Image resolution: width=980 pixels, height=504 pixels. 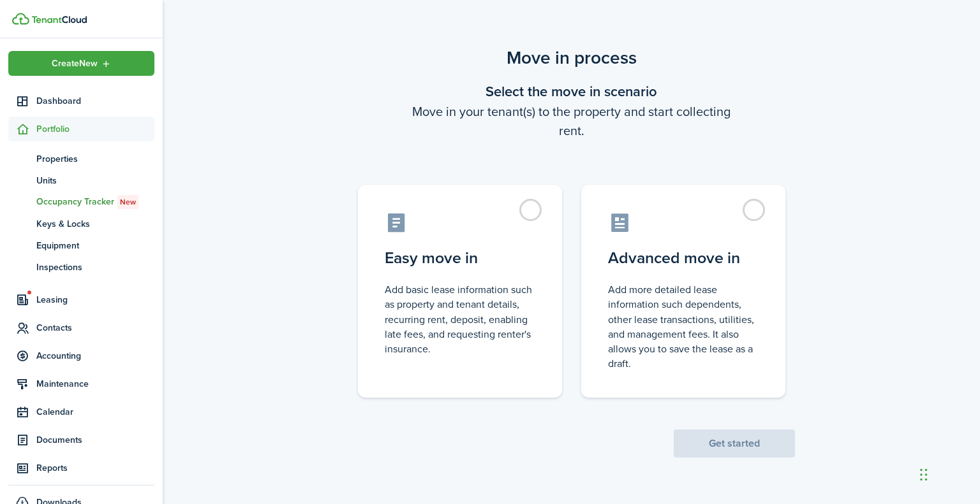 I want to click on wizard-step-header-title: Select the move in scenario, so click(x=572, y=91).